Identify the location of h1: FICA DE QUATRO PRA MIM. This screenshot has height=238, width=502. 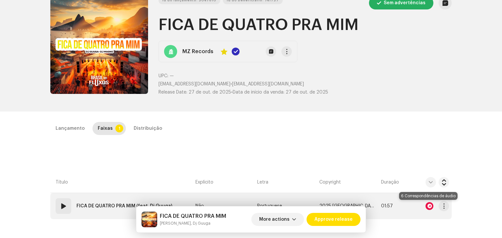
(305, 25).